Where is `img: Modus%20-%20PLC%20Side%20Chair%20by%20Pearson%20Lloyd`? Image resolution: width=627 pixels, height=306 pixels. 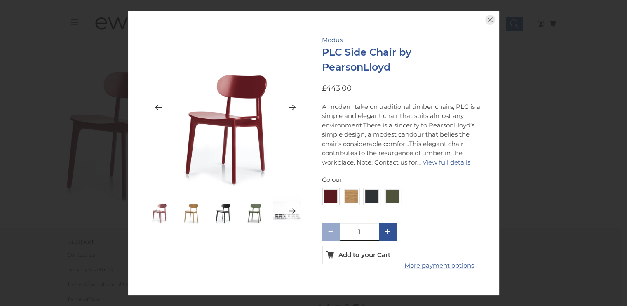
img: Modus%20-%20PLC%20Side%20Chair%20by%20Pearson%20Lloyd is located at coordinates (287, 209).